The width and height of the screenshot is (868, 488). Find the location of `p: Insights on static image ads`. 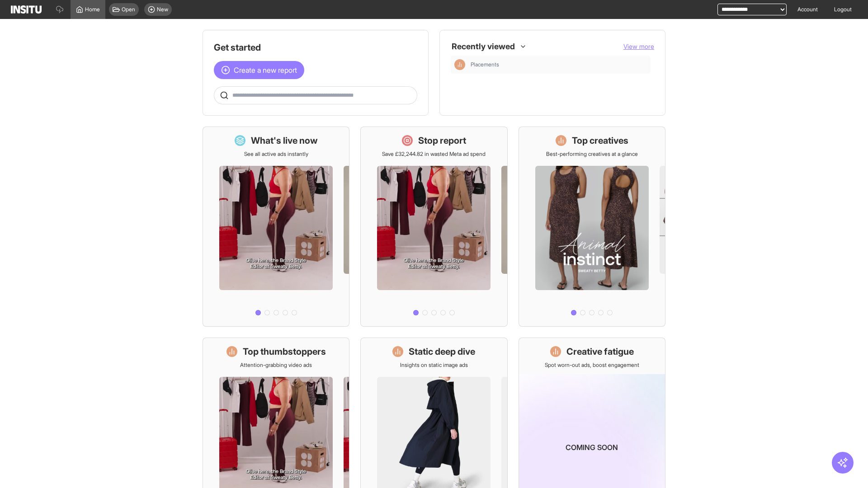

p: Insights on static image ads is located at coordinates (434, 366).